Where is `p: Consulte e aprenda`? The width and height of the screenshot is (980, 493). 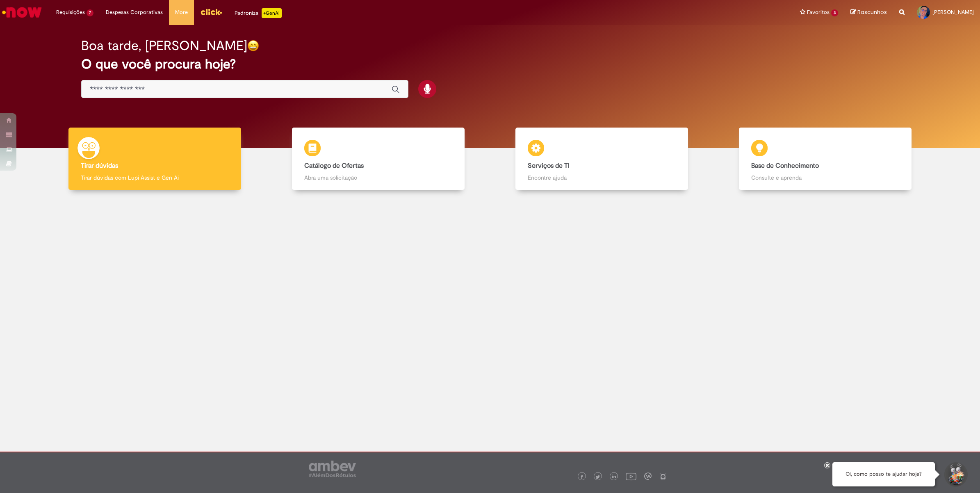 p: Consulte e aprenda is located at coordinates (825, 178).